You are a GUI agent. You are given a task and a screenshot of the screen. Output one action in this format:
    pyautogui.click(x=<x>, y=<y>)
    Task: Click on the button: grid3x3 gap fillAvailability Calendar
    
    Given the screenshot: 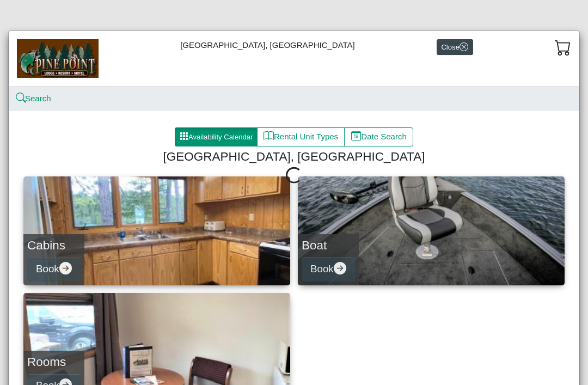 What is the action you would take?
    pyautogui.click(x=216, y=137)
    